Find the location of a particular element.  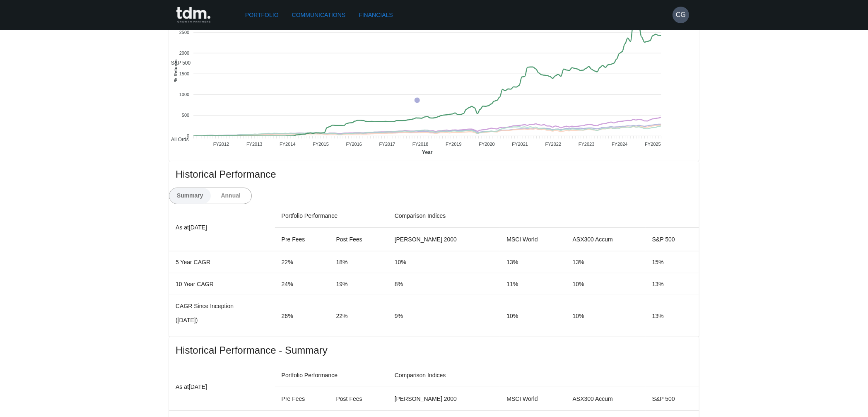

a: Communications is located at coordinates (319, 15).